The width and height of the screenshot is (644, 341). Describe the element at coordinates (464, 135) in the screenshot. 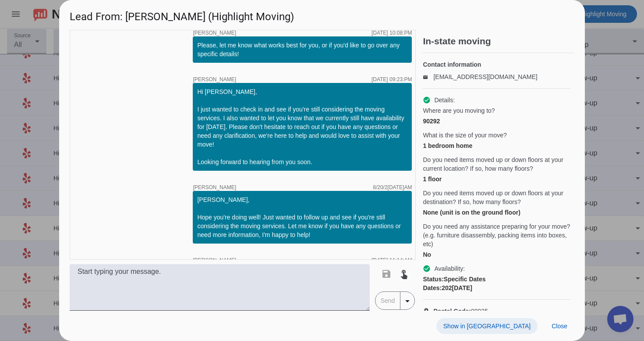

I see `span: What is the size of your move?` at that location.